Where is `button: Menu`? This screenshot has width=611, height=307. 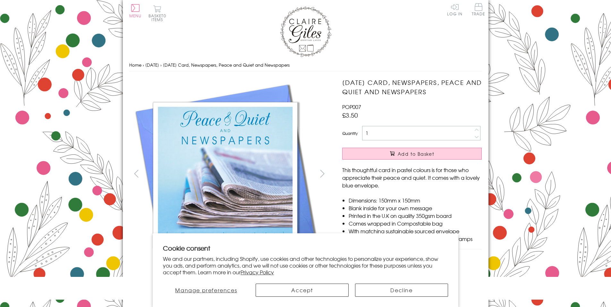 button: Menu is located at coordinates (135, 11).